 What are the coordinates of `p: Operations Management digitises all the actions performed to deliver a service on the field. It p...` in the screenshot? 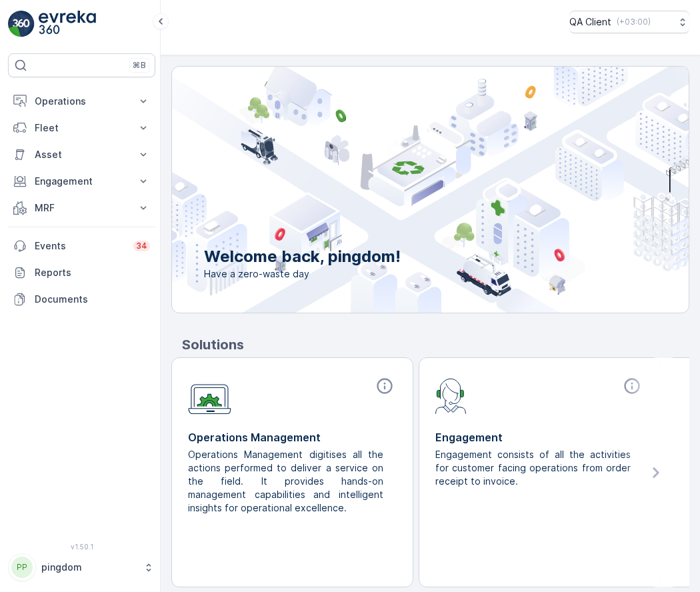 It's located at (287, 481).